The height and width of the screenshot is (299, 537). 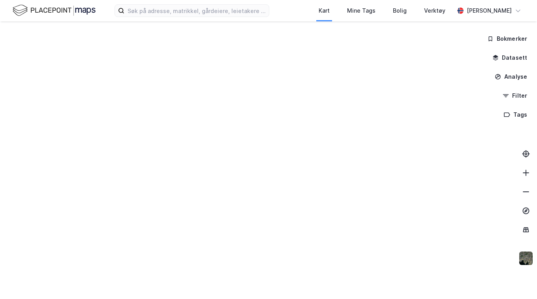 What do you see at coordinates (54, 10) in the screenshot?
I see `img: logo.f888ab2527a4732fd821a326f86c7f29.svg` at bounding box center [54, 10].